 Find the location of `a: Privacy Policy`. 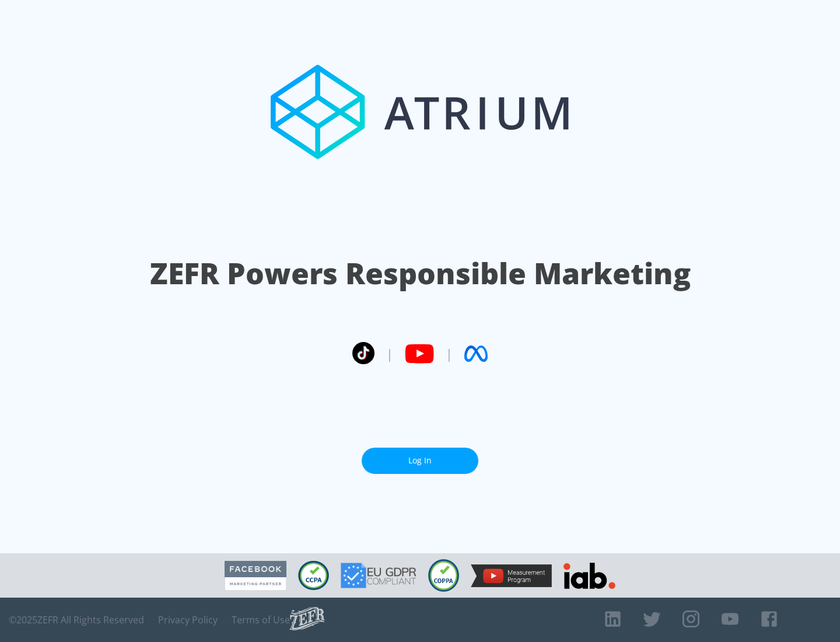

a: Privacy Policy is located at coordinates (188, 619).